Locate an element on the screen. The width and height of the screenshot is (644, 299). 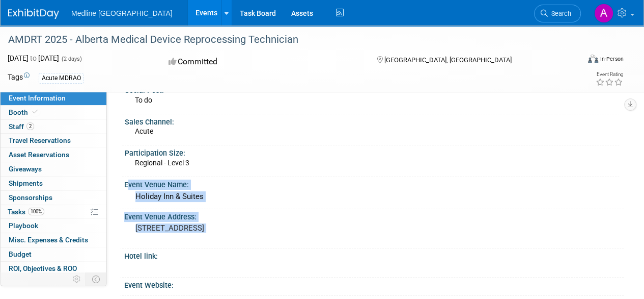
span: Staff is located at coordinates (21, 126).